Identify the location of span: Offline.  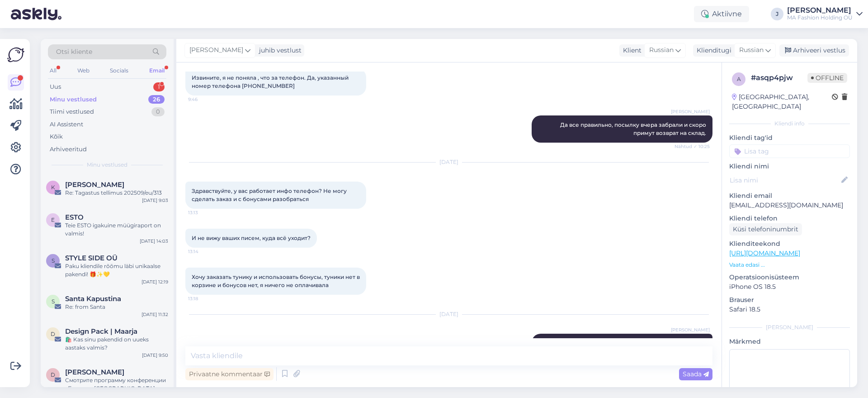
(827, 77).